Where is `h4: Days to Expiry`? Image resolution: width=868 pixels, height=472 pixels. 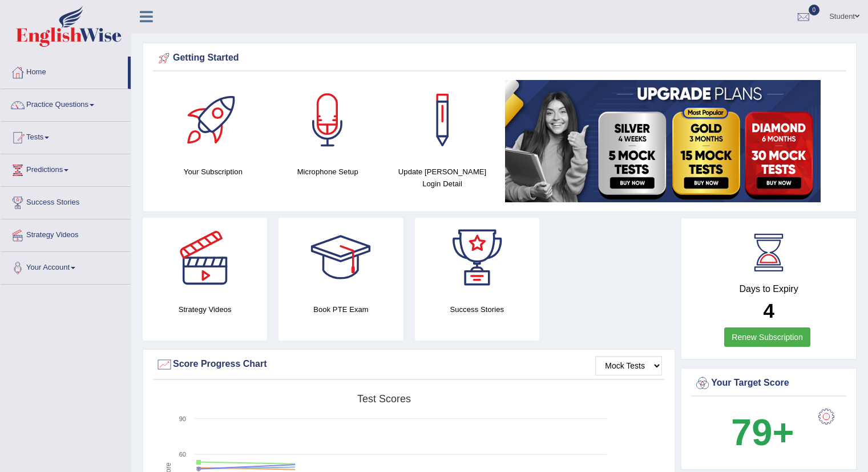
h4: Days to Expiry is located at coordinates (768, 289).